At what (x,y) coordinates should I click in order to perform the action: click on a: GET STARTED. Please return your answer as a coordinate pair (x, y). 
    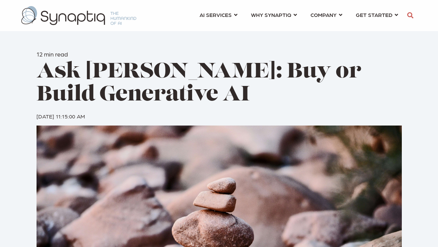
    Looking at the image, I should click on (377, 15).